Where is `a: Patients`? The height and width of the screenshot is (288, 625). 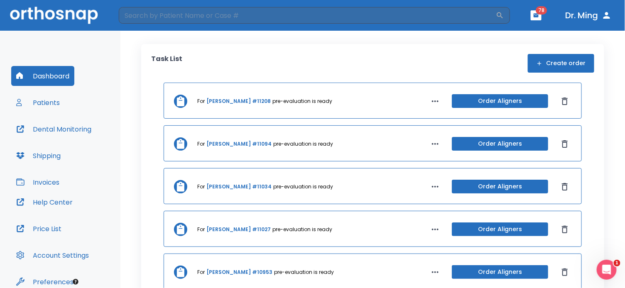
a: Patients is located at coordinates (38, 103).